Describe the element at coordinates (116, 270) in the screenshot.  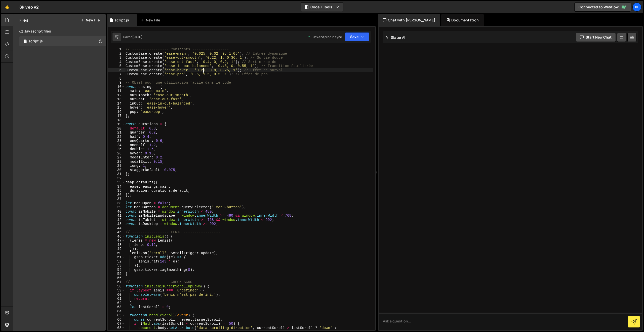
I see `div: 54` at that location.